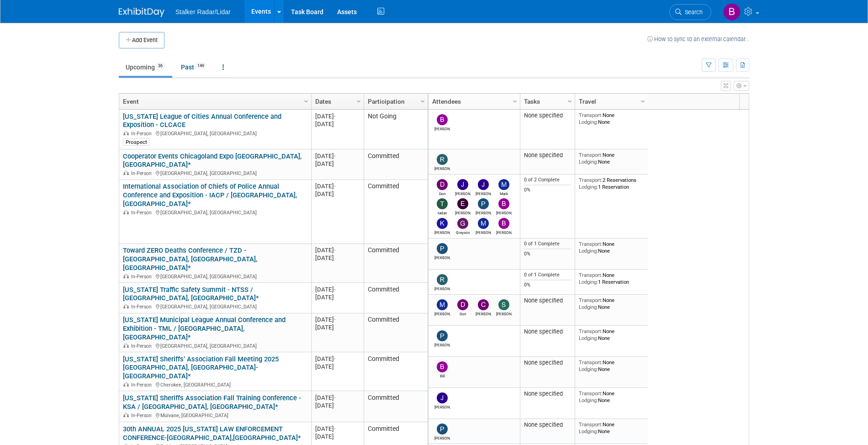 The width and height of the screenshot is (868, 445). Describe the element at coordinates (442, 120) in the screenshot. I see `img: Brian Wong` at that location.